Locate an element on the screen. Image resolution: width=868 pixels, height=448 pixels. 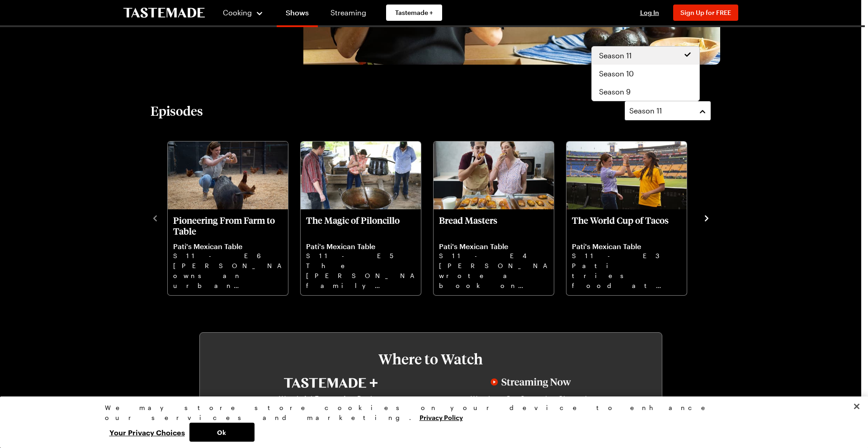
a: More information about your privacy, opens in a new tab is located at coordinates (441, 417).